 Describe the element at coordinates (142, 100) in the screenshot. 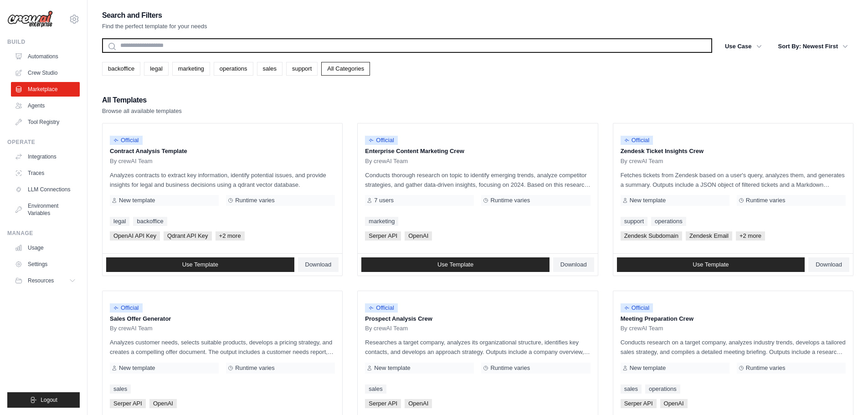

I see `h2: All Templates` at that location.